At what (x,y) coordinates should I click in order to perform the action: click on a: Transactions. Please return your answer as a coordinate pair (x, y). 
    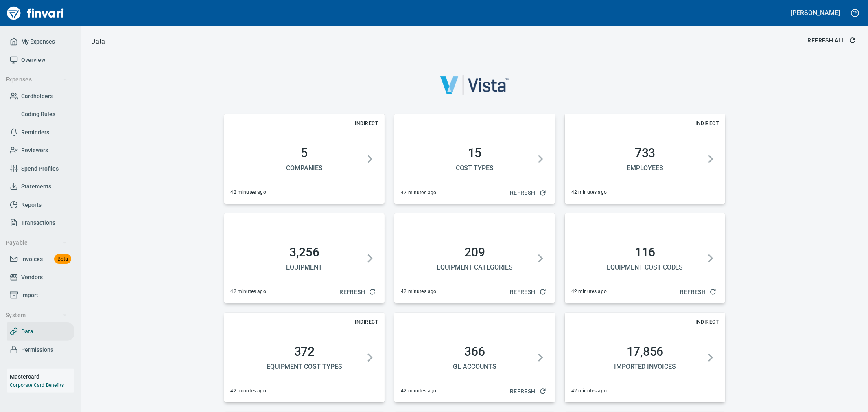
    Looking at the image, I should click on (40, 223).